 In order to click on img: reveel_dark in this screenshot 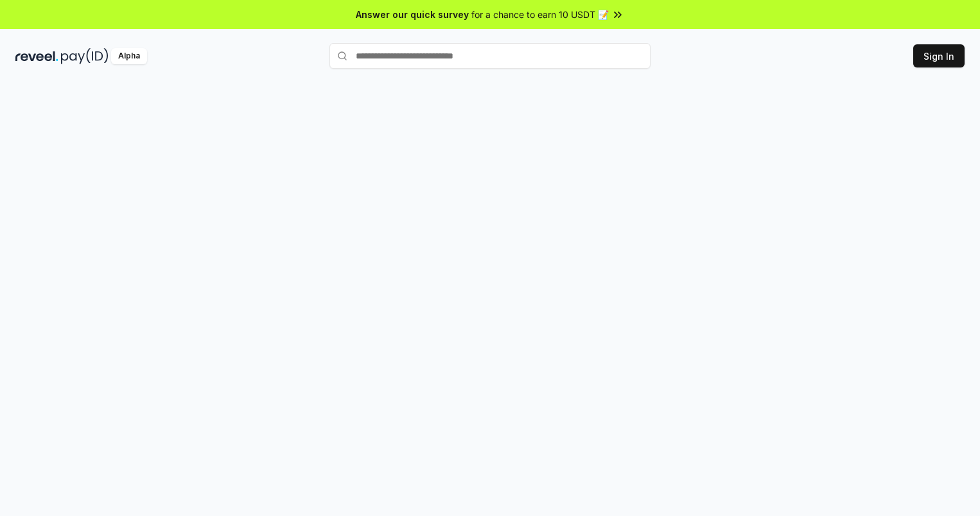, I will do `click(36, 56)`.